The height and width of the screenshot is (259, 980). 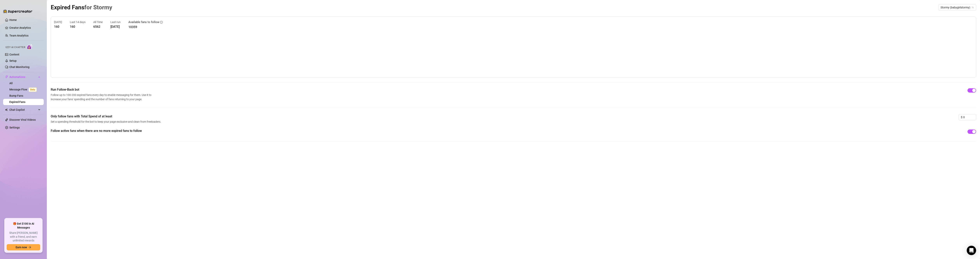 I want to click on a: Expired Fans, so click(x=17, y=102).